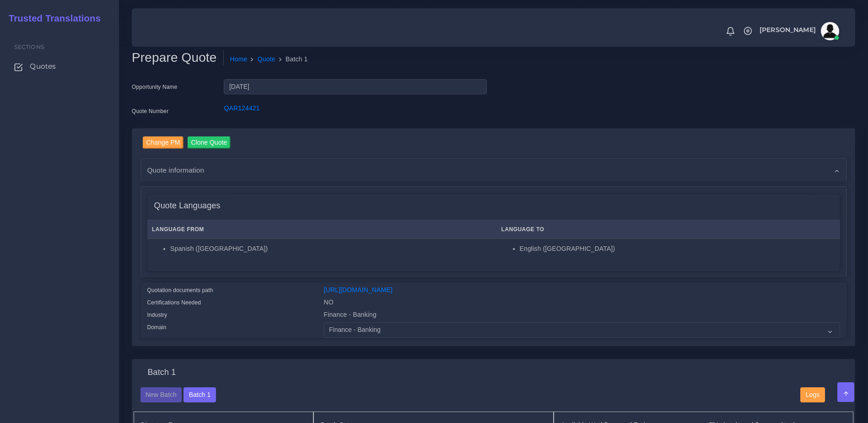  What do you see at coordinates (30, 47) in the screenshot?
I see `span: Sections` at bounding box center [30, 47].